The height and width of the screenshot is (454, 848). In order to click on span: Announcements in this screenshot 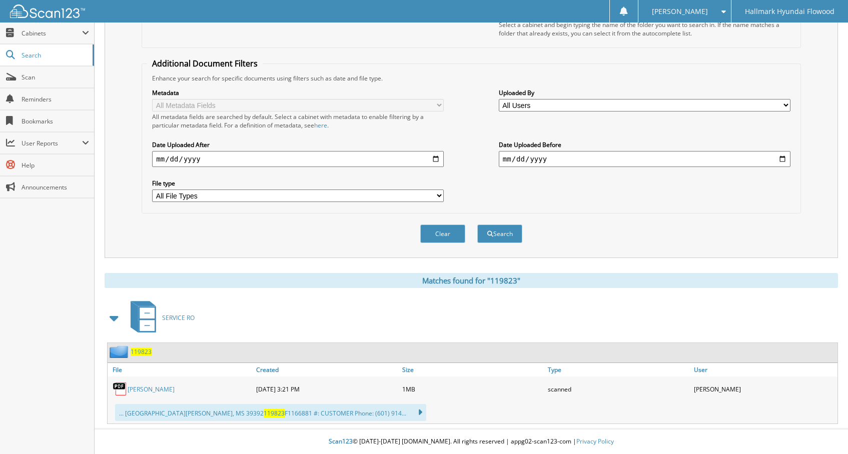, I will do `click(55, 187)`.